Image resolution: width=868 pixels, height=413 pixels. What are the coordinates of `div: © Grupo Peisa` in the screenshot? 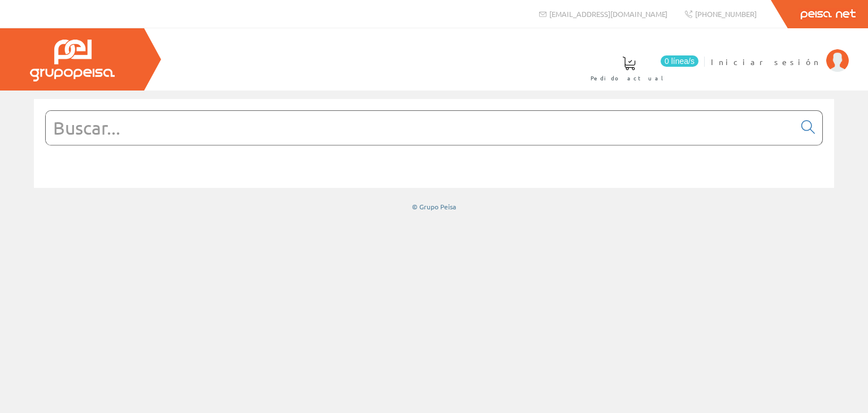 It's located at (434, 206).